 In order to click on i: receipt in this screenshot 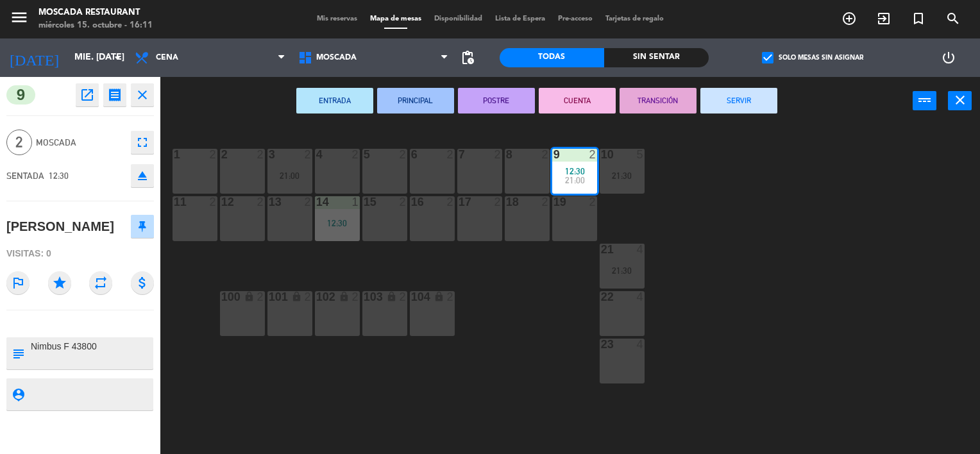, I will do `click(115, 95)`.